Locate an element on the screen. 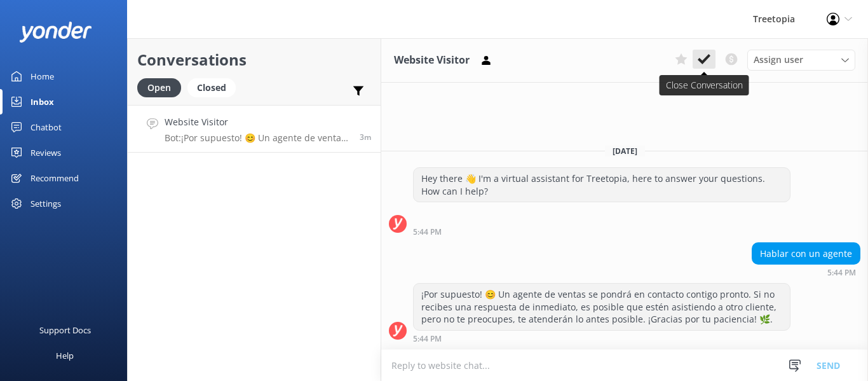  div: Open is located at coordinates (159, 88).